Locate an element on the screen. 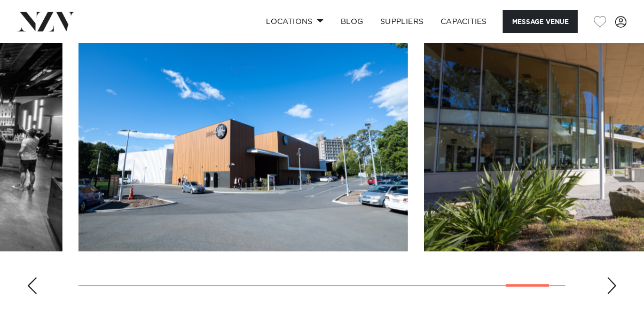 This screenshot has height=332, width=644. a: SUPPLIERS is located at coordinates (401, 22).